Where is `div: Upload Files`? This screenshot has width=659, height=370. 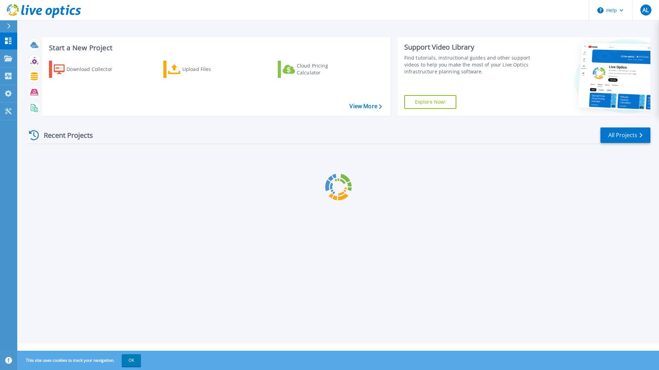
div: Upload Files is located at coordinates (210, 69).